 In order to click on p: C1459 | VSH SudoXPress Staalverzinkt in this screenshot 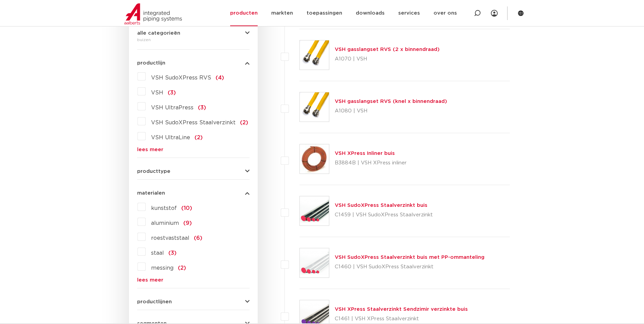, I will do `click(384, 215)`.